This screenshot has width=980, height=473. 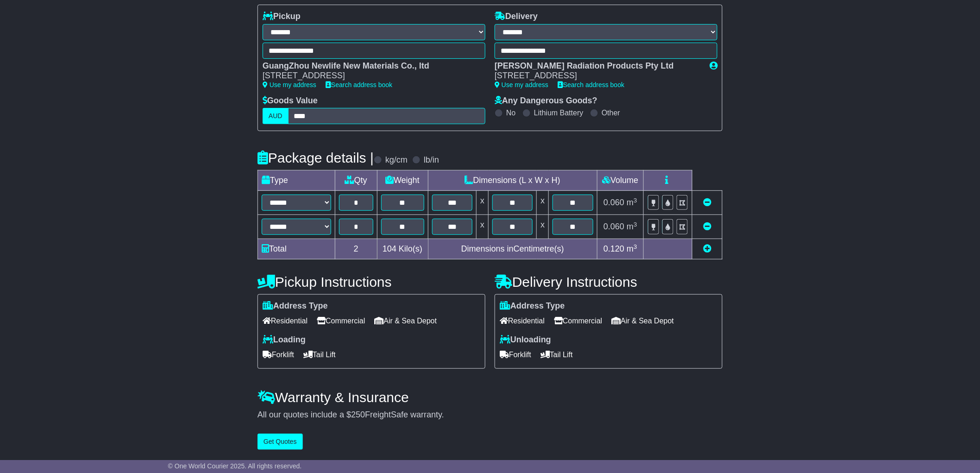 I want to click on label: Any Dangerous Goods?, so click(x=546, y=101).